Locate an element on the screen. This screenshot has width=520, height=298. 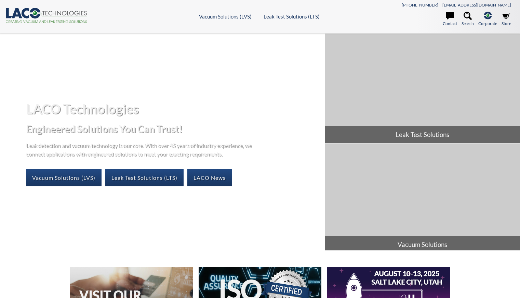
a: Search is located at coordinates (468, 19).